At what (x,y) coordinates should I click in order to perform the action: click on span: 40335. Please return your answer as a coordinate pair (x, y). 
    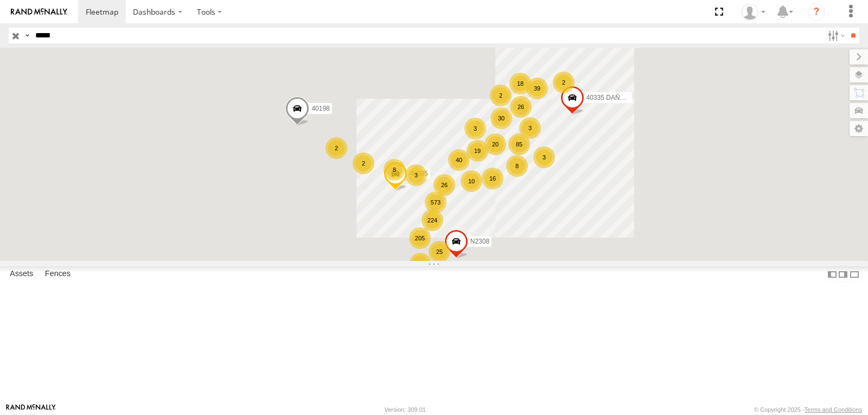
    Looking at the image, I should click on (418, 174).